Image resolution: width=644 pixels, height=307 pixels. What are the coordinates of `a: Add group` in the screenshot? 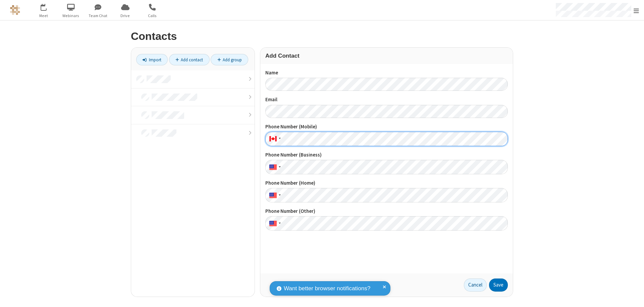 It's located at (229, 60).